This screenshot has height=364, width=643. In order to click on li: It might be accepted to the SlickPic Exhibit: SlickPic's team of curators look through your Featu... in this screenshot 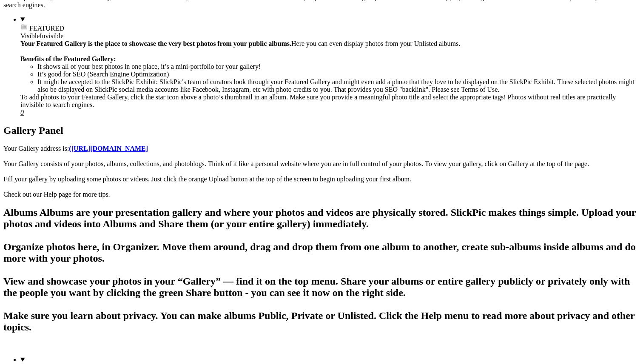, I will do `click(338, 86)`.